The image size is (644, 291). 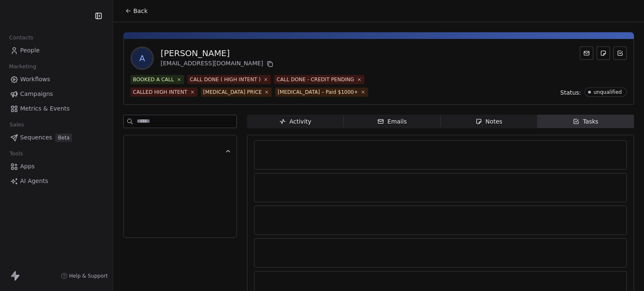 I want to click on div: CALL DONE ( HIGH INTENT ), so click(x=225, y=80).